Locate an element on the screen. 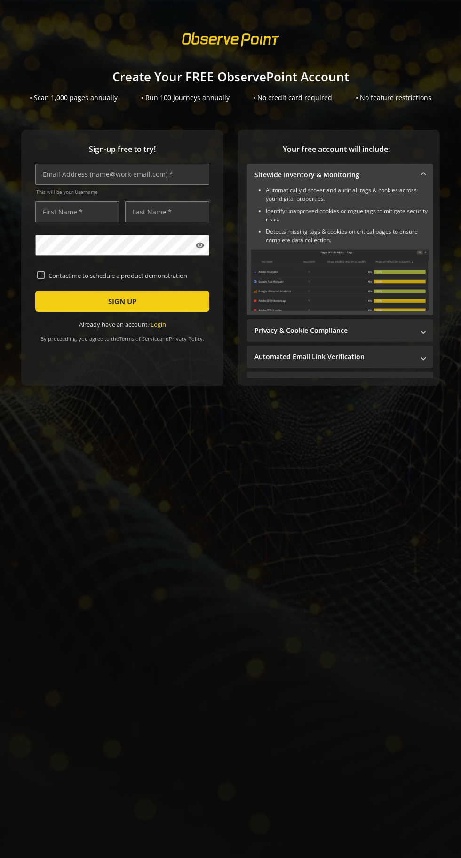 This screenshot has width=461, height=858. mat-expansion-panel-header: Sitewide Inventory & Monitoring is located at coordinates (339, 175).